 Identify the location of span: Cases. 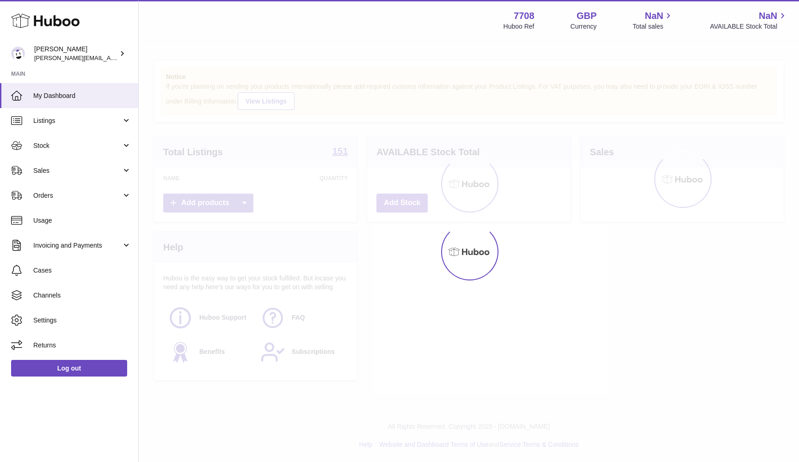
(82, 270).